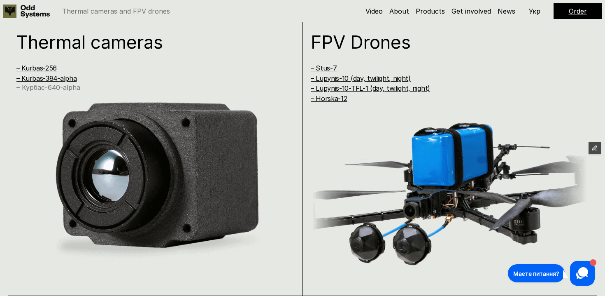 The height and width of the screenshot is (296, 605). What do you see at coordinates (370, 88) in the screenshot?
I see `a: – Lupynis-10-TFL-1 (day, twilight, night)` at bounding box center [370, 88].